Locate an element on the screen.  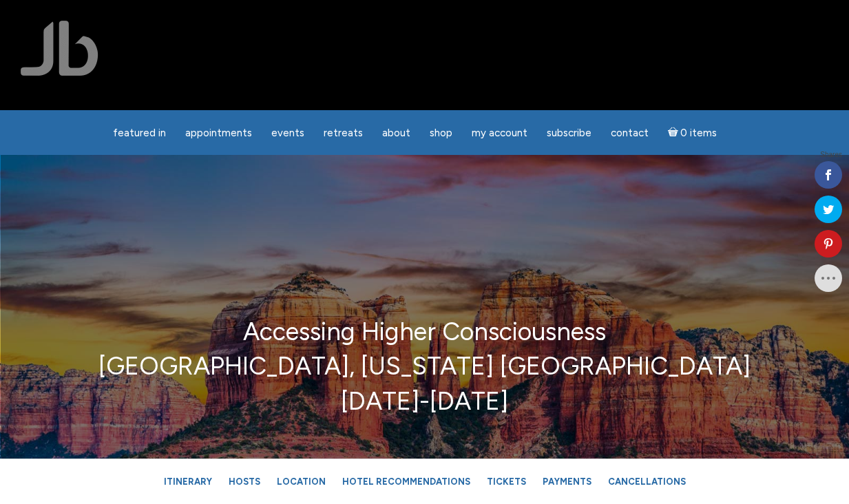
span: Contact is located at coordinates (630, 133).